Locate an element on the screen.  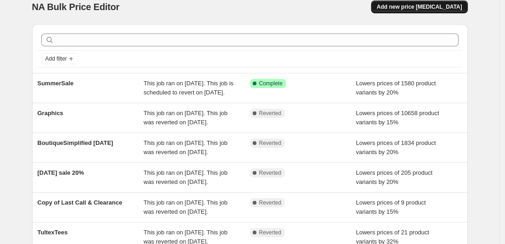
span: Copy of Last Call & Clearance is located at coordinates (80, 202).